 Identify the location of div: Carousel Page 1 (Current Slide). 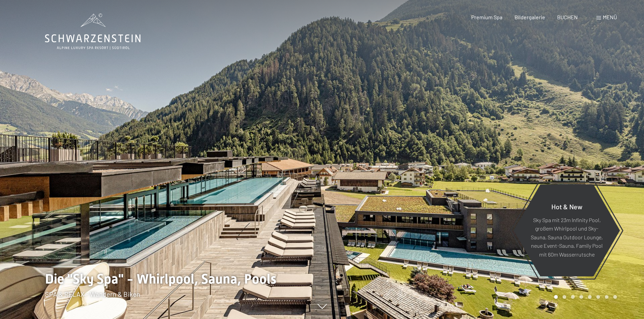
(555, 297).